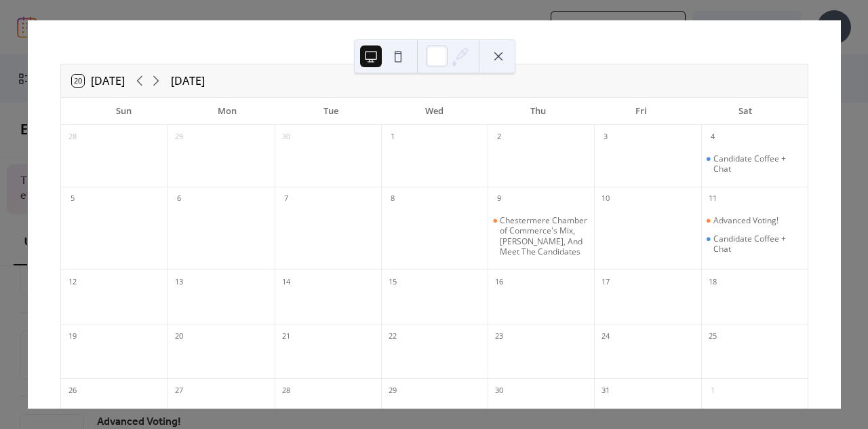 Image resolution: width=868 pixels, height=429 pixels. What do you see at coordinates (605, 390) in the screenshot?
I see `div: 31` at bounding box center [605, 390].